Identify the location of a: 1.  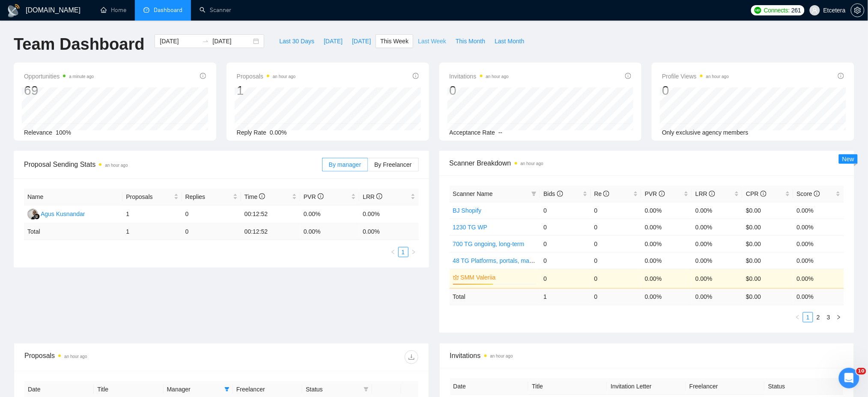
(808, 317).